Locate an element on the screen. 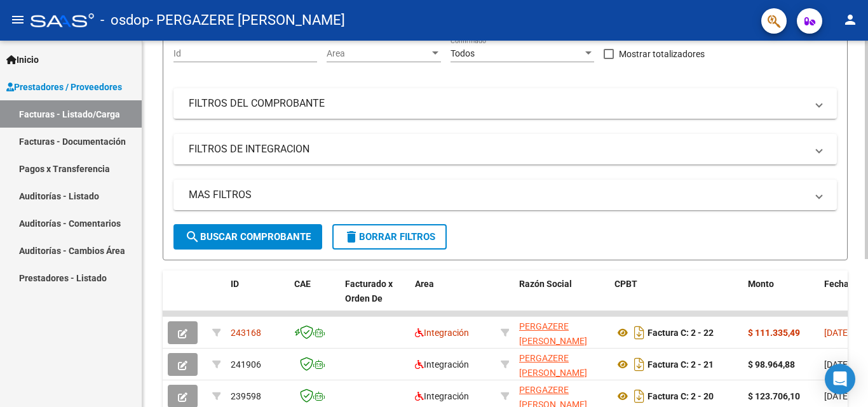 The height and width of the screenshot is (407, 868). datatable-header-cell: Facturado x Orden De is located at coordinates (375, 299).